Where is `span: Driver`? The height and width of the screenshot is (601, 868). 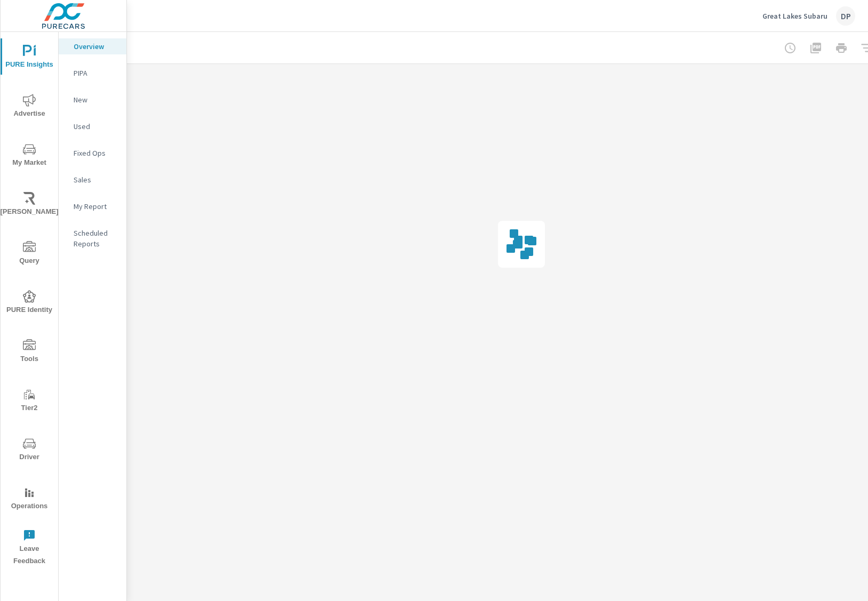
span: Driver is located at coordinates (29, 451).